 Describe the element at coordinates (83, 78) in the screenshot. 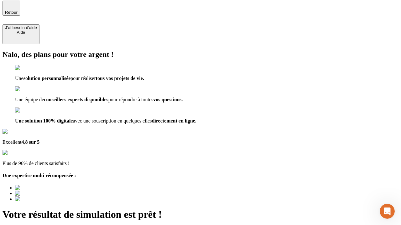

I see `span: pour réaliser` at that location.